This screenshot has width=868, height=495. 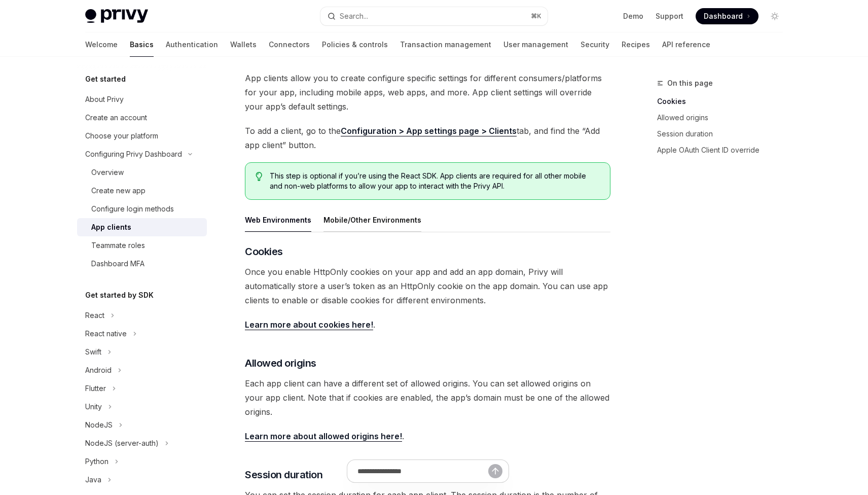 What do you see at coordinates (280, 363) in the screenshot?
I see `span: Allowed origins` at bounding box center [280, 363].